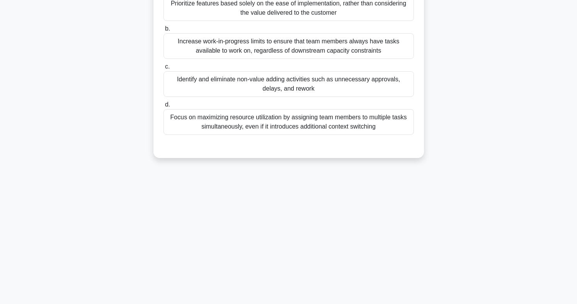  I want to click on div: Identify and eliminate non-value adding activities such as unnecessary approvals, delays, and rework, so click(289, 84).